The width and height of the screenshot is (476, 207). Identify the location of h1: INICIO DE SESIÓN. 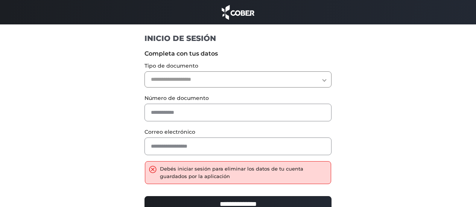
(238, 38).